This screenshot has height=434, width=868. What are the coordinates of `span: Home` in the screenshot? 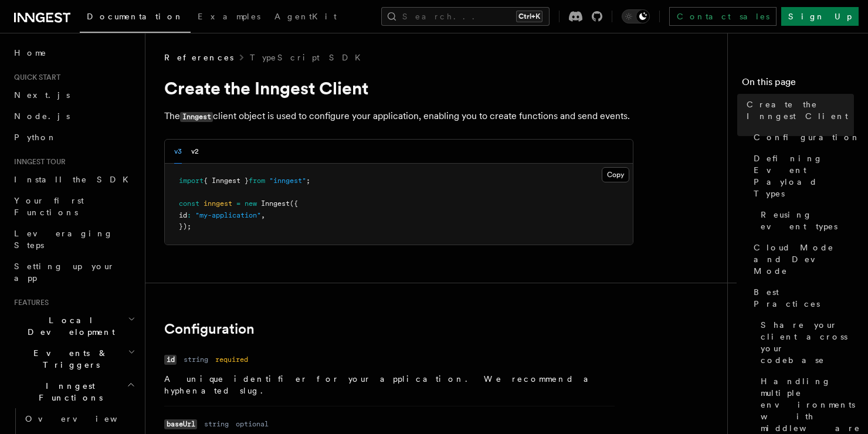 It's located at (31, 53).